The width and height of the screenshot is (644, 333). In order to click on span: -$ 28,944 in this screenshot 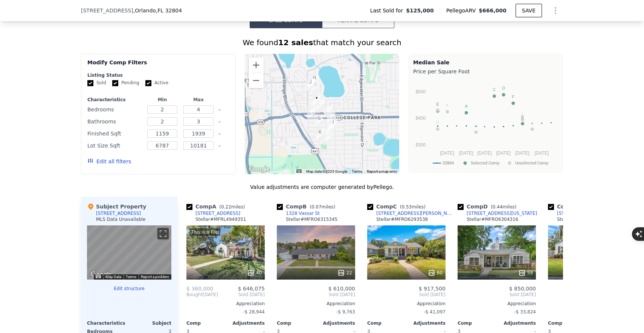, I will do `click(254, 312)`.